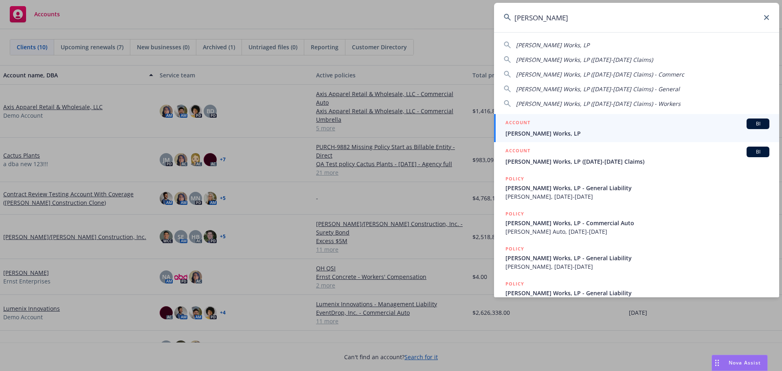  Describe the element at coordinates (745, 363) in the screenshot. I see `span: Nova Assist` at that location.